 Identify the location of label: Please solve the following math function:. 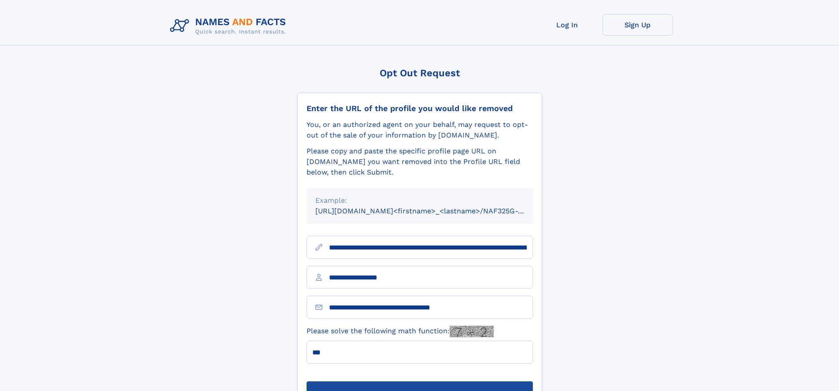
(400, 331).